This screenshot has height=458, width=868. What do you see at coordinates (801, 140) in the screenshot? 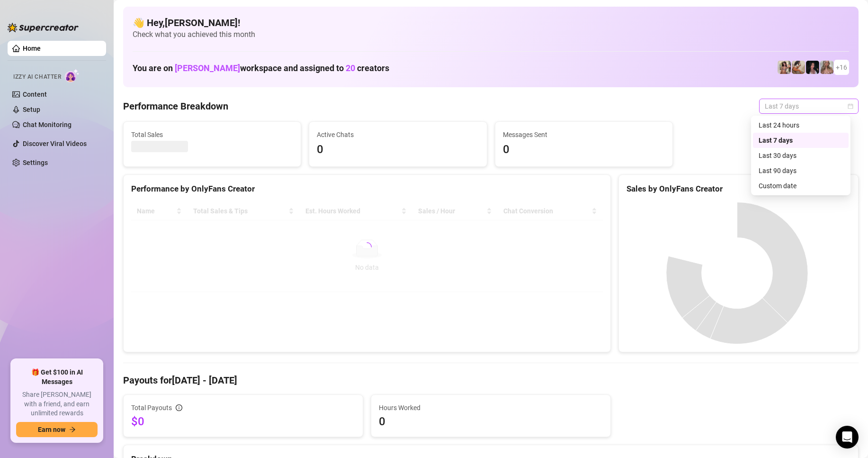
I see `div: Last 7 days` at bounding box center [801, 140].